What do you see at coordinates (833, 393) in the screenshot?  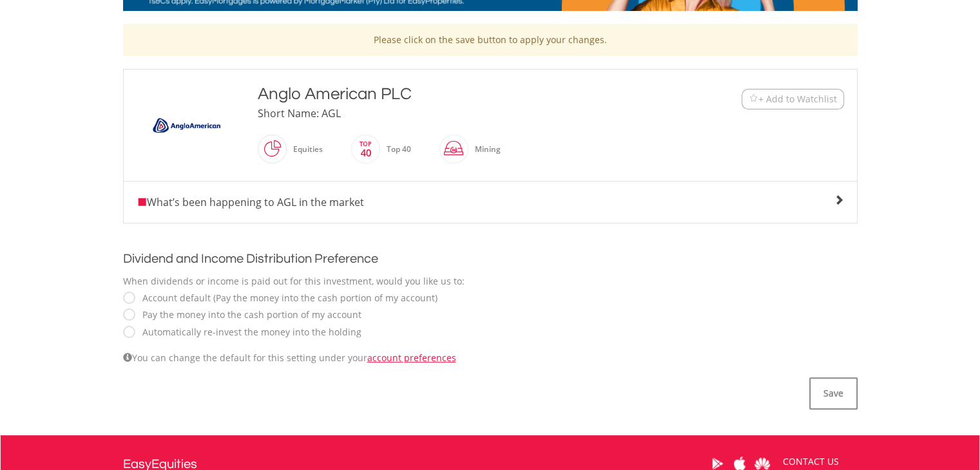 I see `button: Save` at bounding box center [833, 393].